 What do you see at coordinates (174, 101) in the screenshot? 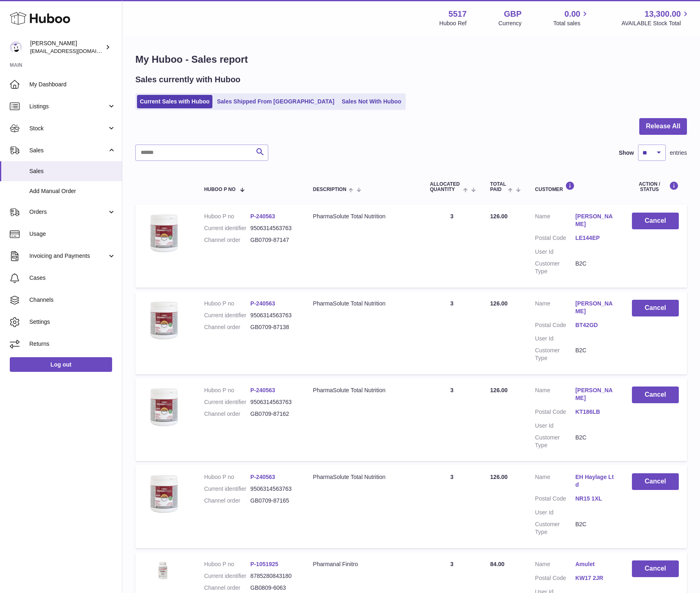
I see `a: Current Sales with Huboo` at bounding box center [174, 101].